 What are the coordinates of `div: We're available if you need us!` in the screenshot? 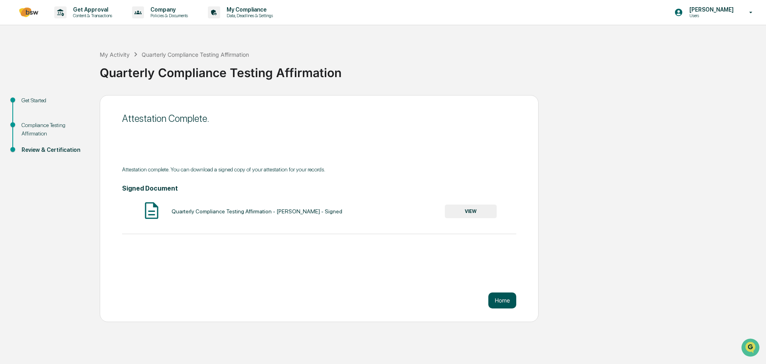 It's located at (64, 72).